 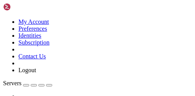 I want to click on a: Logout, so click(x=27, y=70).